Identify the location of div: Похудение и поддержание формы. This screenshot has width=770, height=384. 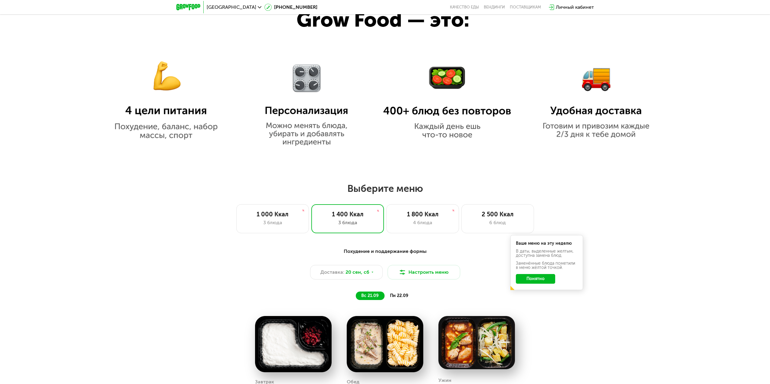
(385, 252).